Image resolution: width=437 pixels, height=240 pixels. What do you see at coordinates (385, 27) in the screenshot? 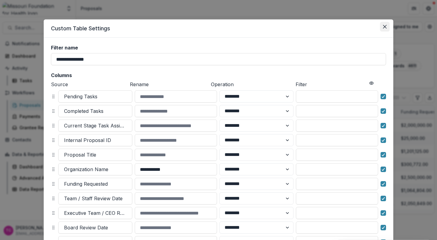
I see `button: Close` at bounding box center [385, 27].